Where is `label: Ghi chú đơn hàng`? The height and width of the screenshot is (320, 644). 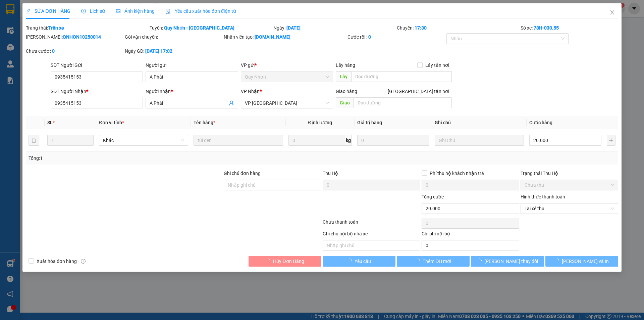 label: Ghi chú đơn hàng is located at coordinates (242, 174).